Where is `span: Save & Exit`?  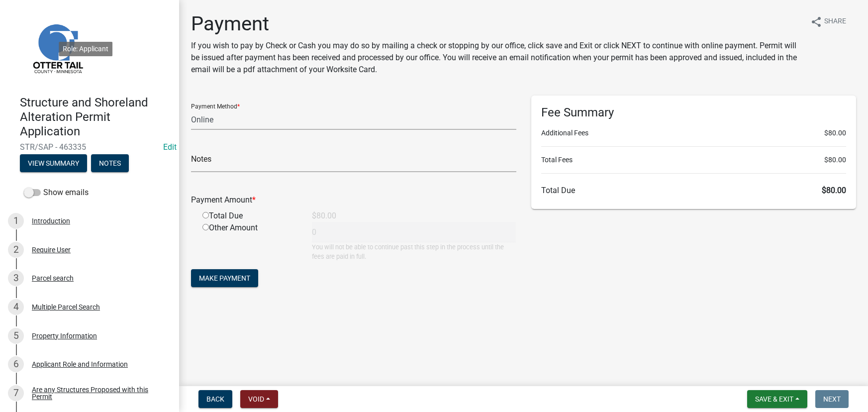 span: Save & Exit is located at coordinates (774, 399).